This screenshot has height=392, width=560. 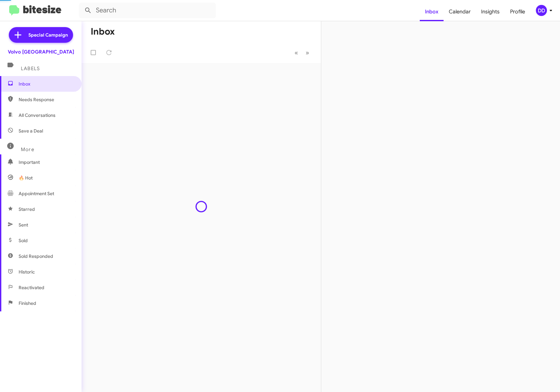 What do you see at coordinates (27, 303) in the screenshot?
I see `span: Finished` at bounding box center [27, 303].